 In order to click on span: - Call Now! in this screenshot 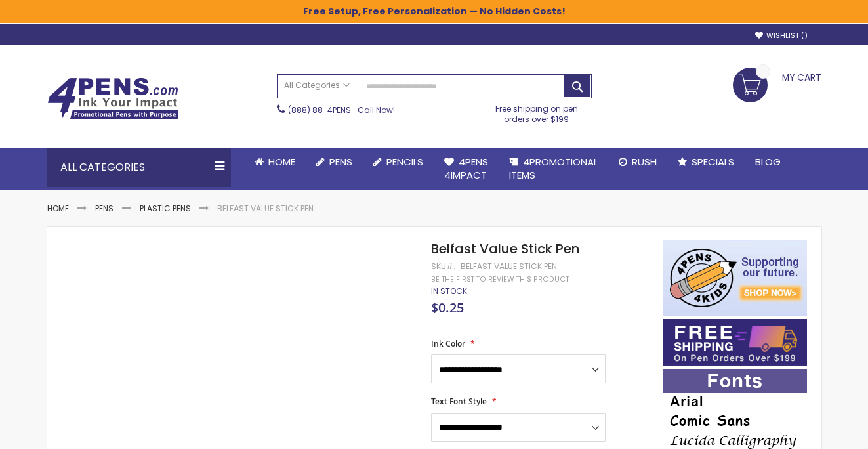, I will do `click(341, 109)`.